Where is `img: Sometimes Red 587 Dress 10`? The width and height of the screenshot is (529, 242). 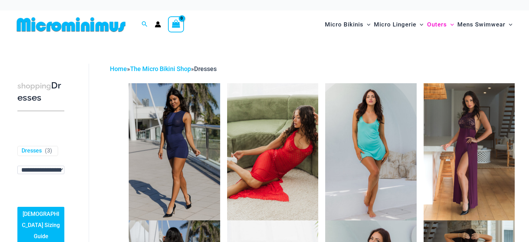
img: Sometimes Red 587 Dress 10 is located at coordinates (273, 152).